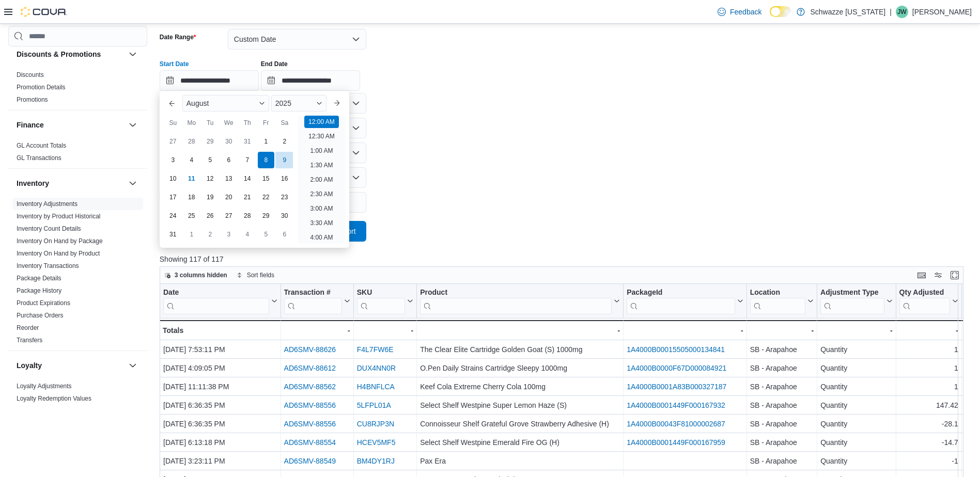  Describe the element at coordinates (255, 275) in the screenshot. I see `button: Sort fields` at that location.